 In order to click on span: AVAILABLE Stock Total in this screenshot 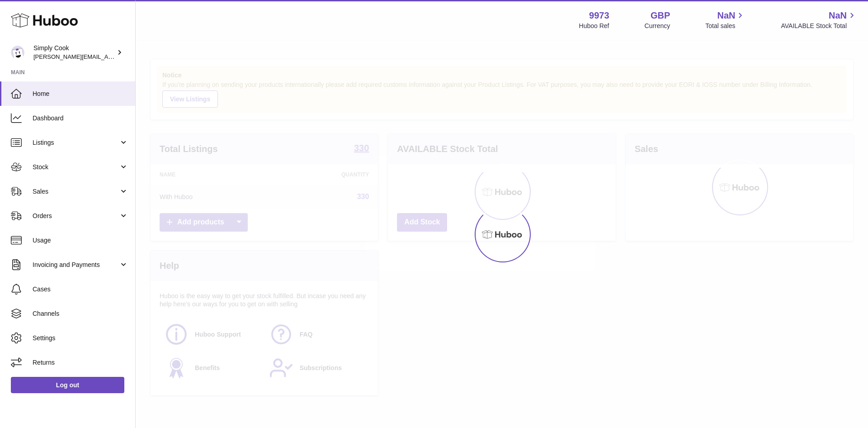, I will do `click(819, 26)`.